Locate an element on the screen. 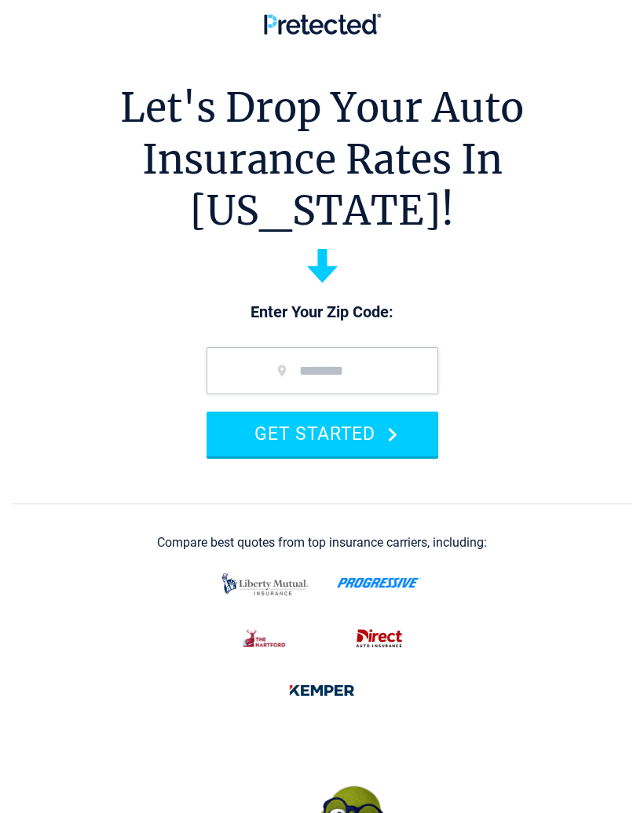 This screenshot has height=813, width=644. img: progressive is located at coordinates (378, 582).